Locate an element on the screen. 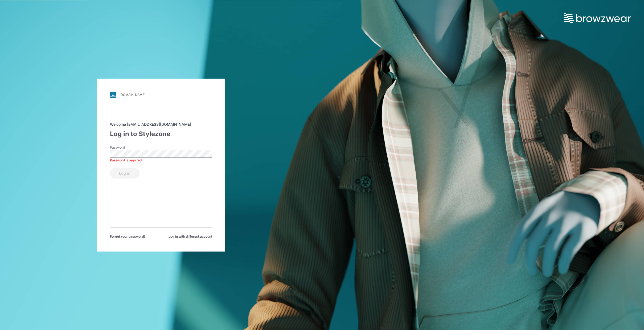 The height and width of the screenshot is (330, 644). div: Password is required is located at coordinates (161, 160).